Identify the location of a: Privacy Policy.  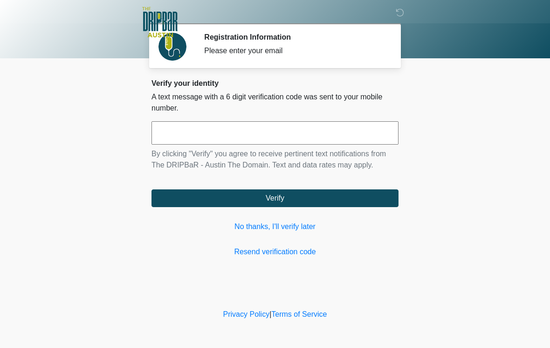
(247, 314).